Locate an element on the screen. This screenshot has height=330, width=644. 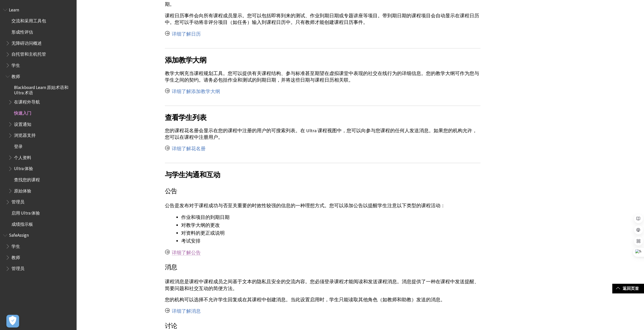
p: 您的机构可以选择不允许学生回复或在其课程中创建消息。当此设置启用时，学生只能读取其他角色（如教师和助教）发送的消息。 is located at coordinates (323, 299).